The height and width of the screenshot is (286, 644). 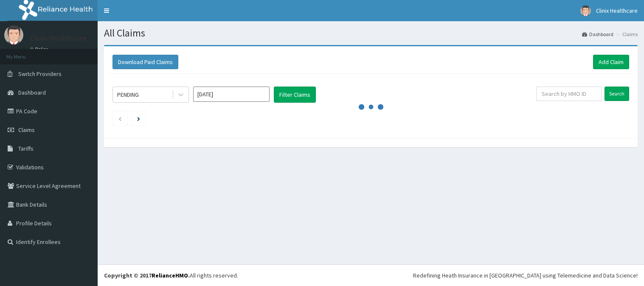 I want to click on input: Search by HMO ID, so click(x=569, y=94).